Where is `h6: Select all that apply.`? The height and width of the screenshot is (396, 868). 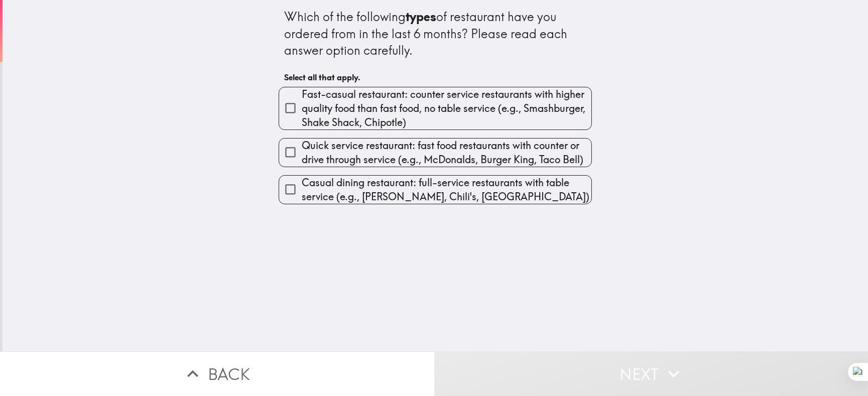
h6: Select all that apply. is located at coordinates (435, 77).